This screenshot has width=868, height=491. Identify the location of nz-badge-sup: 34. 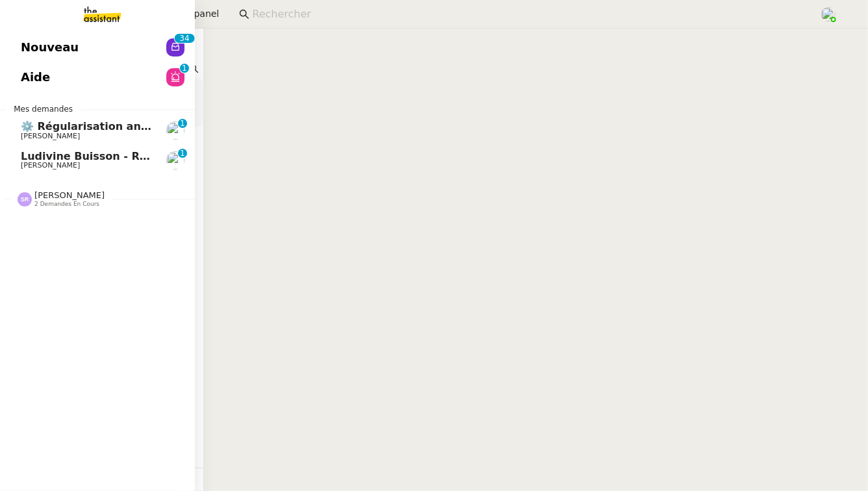
(184, 38).